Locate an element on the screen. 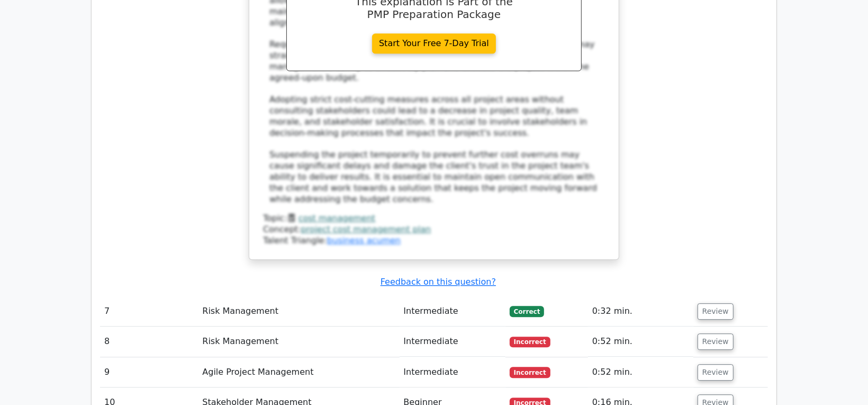 This screenshot has height=405, width=868. a: Feedback on this question? is located at coordinates (439, 282).